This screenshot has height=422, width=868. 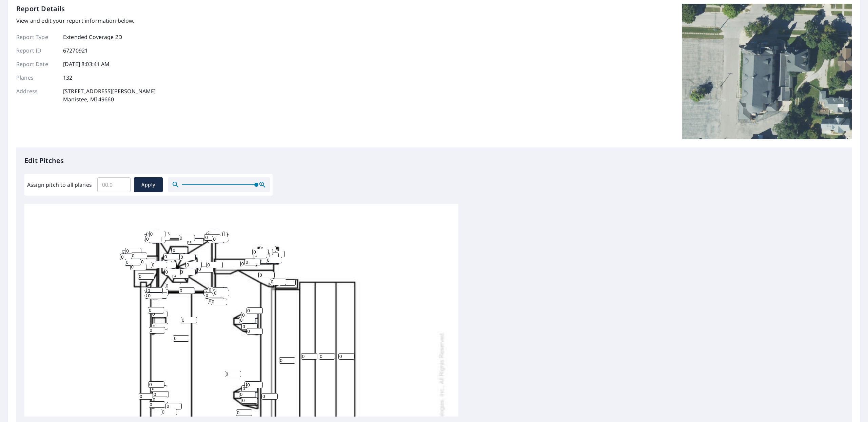 What do you see at coordinates (75, 51) in the screenshot?
I see `p: 67270921` at bounding box center [75, 51].